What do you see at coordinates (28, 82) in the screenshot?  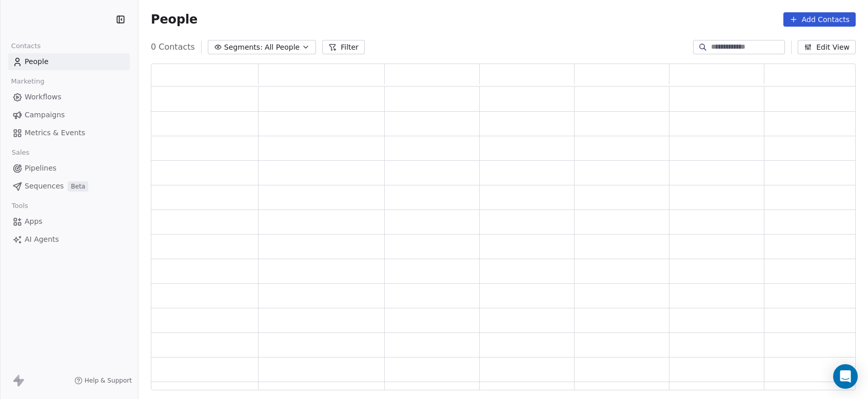 I see `span: Marketing` at bounding box center [28, 82].